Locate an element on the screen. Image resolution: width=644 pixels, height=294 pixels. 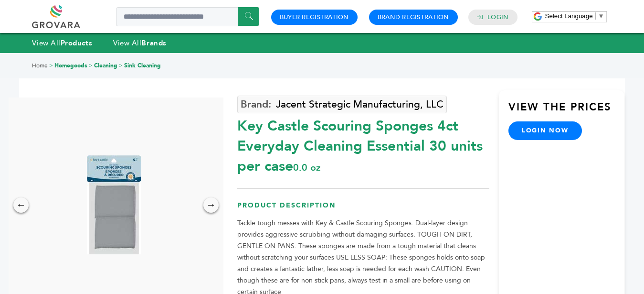
a: Buyer Registration is located at coordinates (314, 17).